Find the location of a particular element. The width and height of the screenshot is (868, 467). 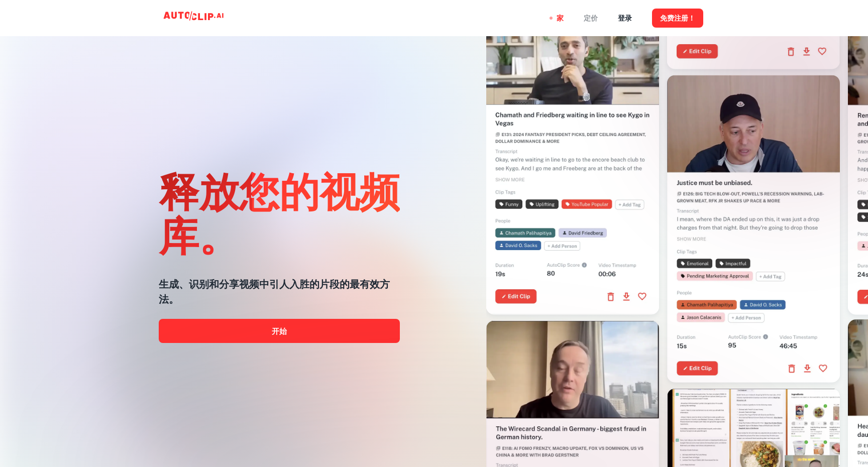

font: 生成、识别和分享视频中引人入胜的片段的最有效方法。 is located at coordinates (275, 292).